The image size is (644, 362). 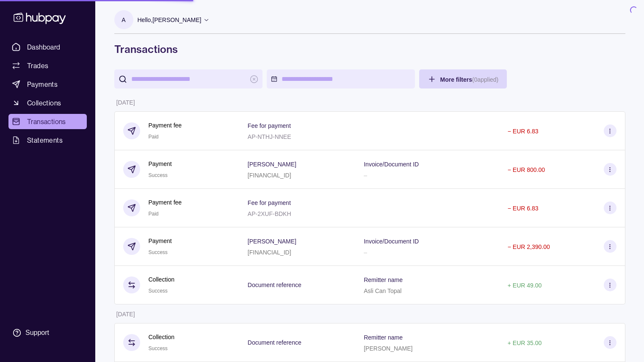 What do you see at coordinates (463, 79) in the screenshot?
I see `button: More filters(0applied)` at bounding box center [463, 79].